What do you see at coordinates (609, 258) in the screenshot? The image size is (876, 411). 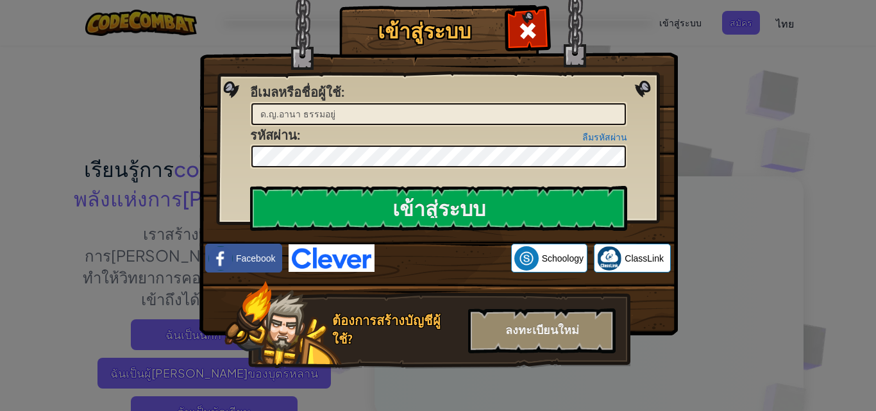 I see `img: classlink-logo-small.png` at bounding box center [609, 258].